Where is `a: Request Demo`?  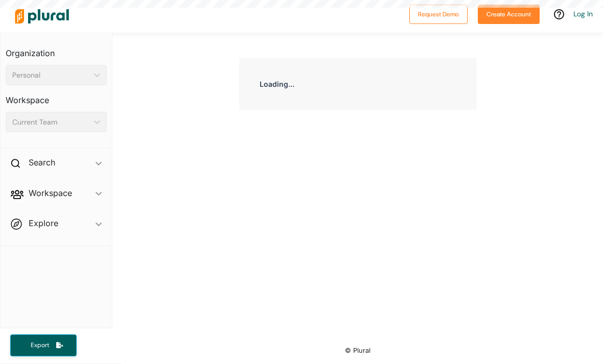
a: Request Demo is located at coordinates (439, 14).